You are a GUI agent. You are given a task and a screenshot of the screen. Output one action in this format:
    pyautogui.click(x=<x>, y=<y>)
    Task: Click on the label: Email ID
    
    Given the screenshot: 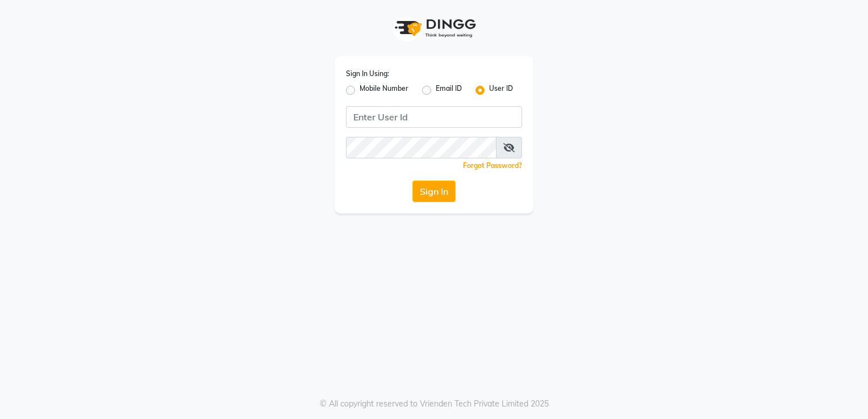 What is the action you would take?
    pyautogui.click(x=448, y=90)
    